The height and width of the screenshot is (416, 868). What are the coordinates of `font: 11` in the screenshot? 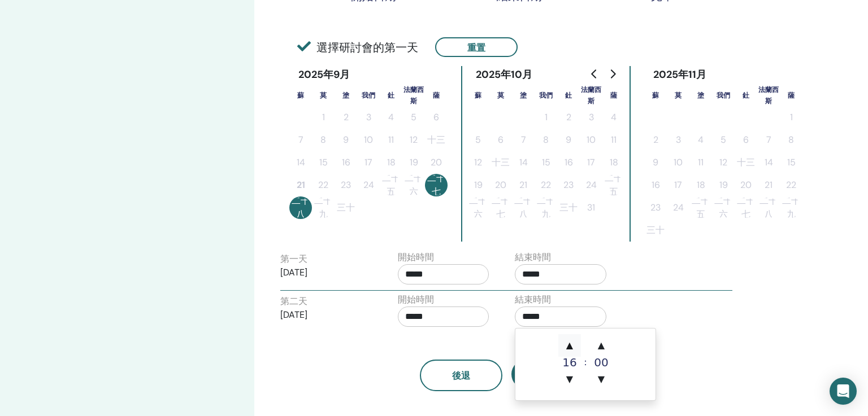 It's located at (391, 140).